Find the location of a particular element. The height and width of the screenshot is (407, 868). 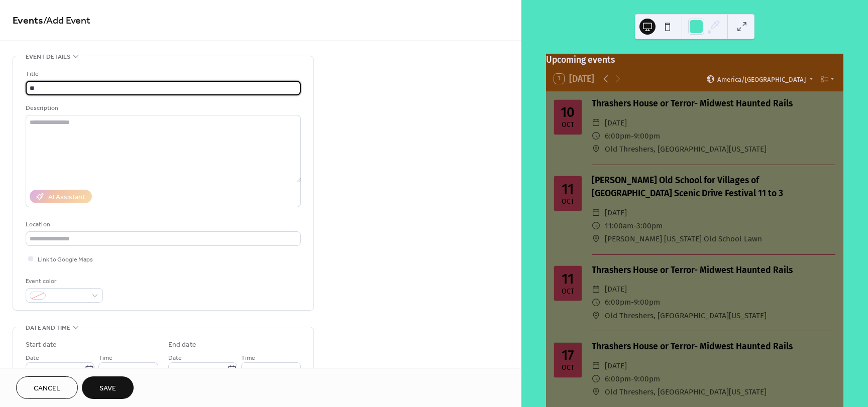

span: Cancel is located at coordinates (47, 388).